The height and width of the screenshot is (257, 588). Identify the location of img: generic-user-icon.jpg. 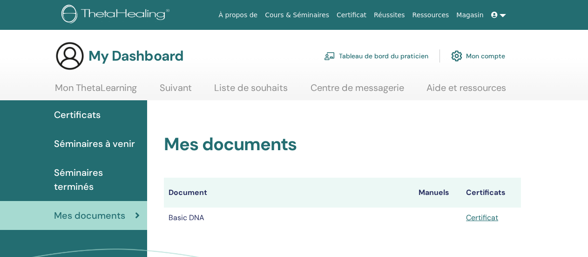
(70, 56).